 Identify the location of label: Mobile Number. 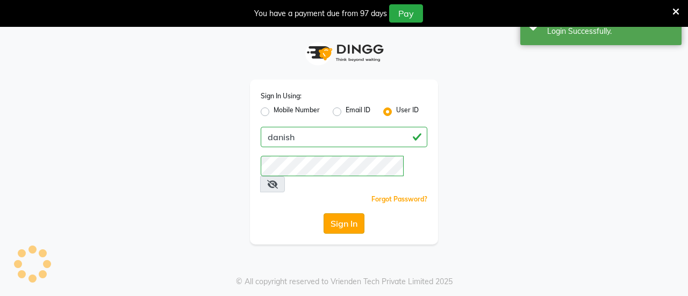
(297, 112).